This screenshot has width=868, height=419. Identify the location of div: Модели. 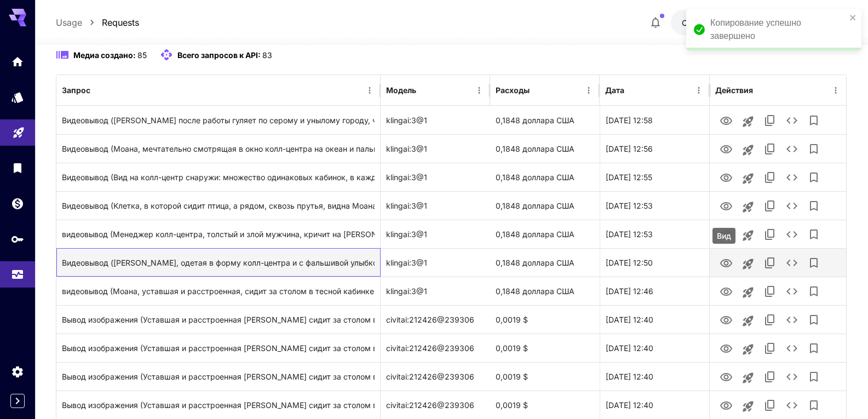
(17, 97).